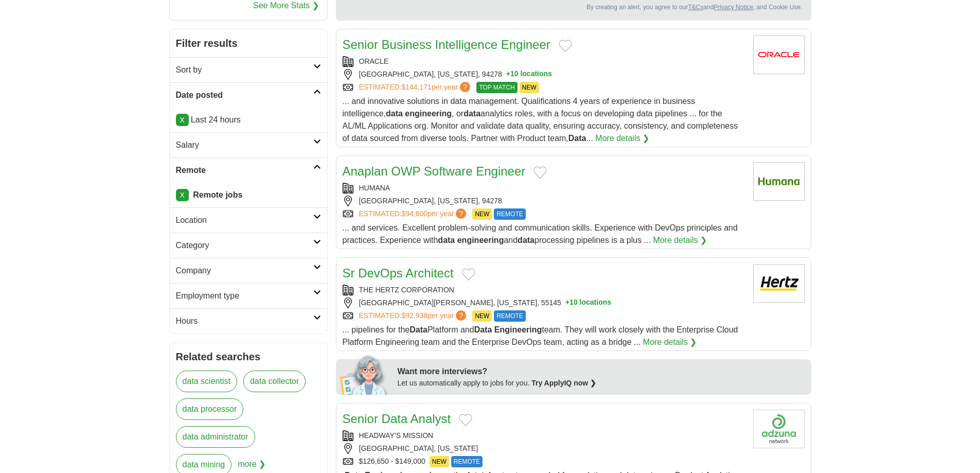 Image resolution: width=980 pixels, height=473 pixels. Describe the element at coordinates (540, 119) in the screenshot. I see `span: ... and innovative solutions in data management. Qualifications 4 years of experience in business...` at that location.